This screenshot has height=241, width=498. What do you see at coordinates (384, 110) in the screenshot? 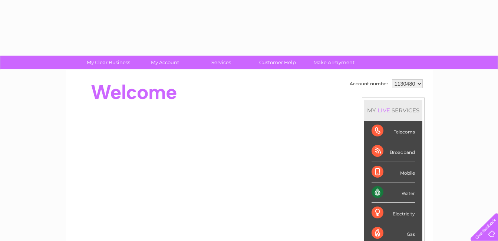
I see `div: LIVE` at bounding box center [384, 110].